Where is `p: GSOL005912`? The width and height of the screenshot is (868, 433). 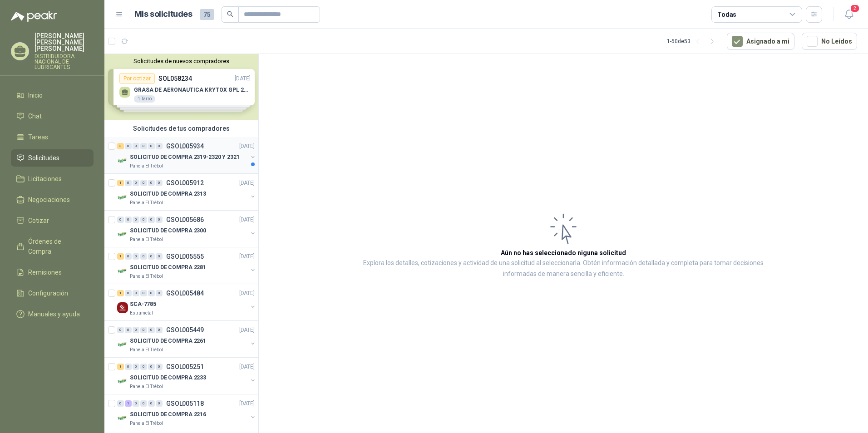 p: GSOL005912 is located at coordinates (185, 183).